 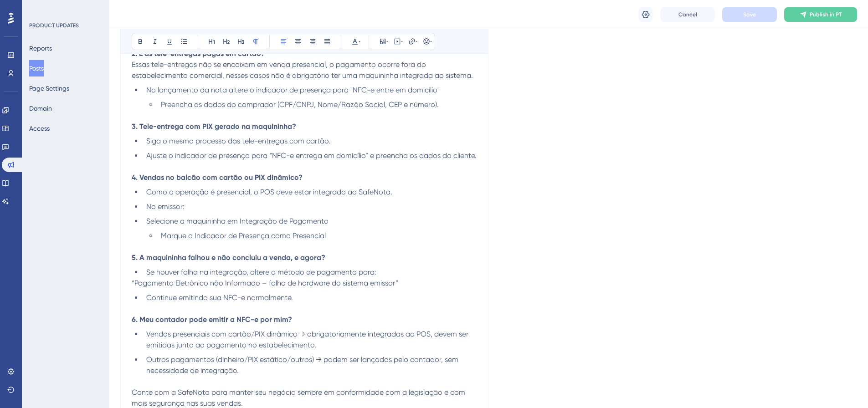 What do you see at coordinates (239, 141) in the screenshot?
I see `span: Siga o mesmo processo das tele-entregas com cartão.` at bounding box center [239, 141].